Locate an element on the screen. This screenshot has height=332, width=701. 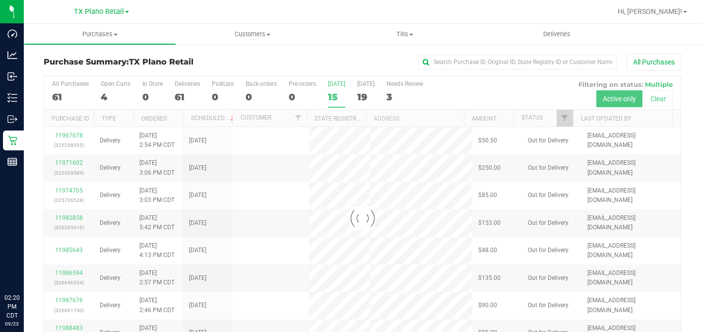
inline-svg: Analytics is located at coordinates (12, 55).